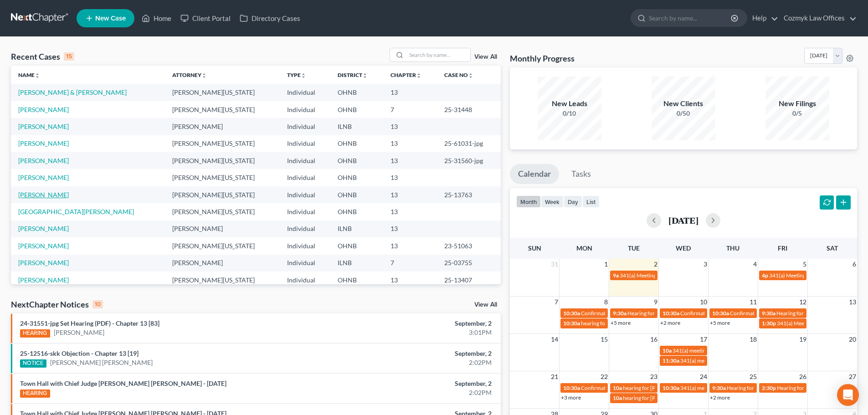  What do you see at coordinates (848, 395) in the screenshot?
I see `div: Open Intercom Messenger` at bounding box center [848, 395].